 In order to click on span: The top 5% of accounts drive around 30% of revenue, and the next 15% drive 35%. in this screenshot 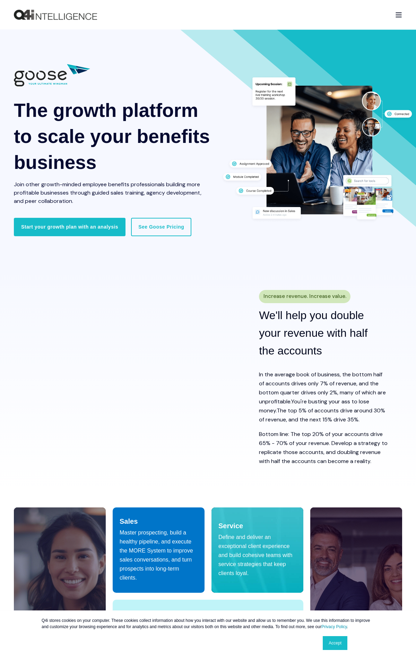, I will do `click(322, 415)`.